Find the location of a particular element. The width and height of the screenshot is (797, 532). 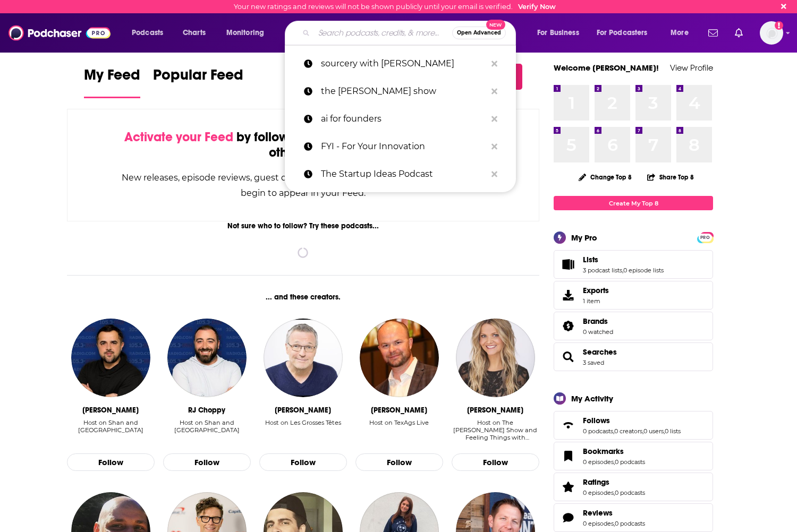

a: FYI - For Your Innovation is located at coordinates (400, 147).